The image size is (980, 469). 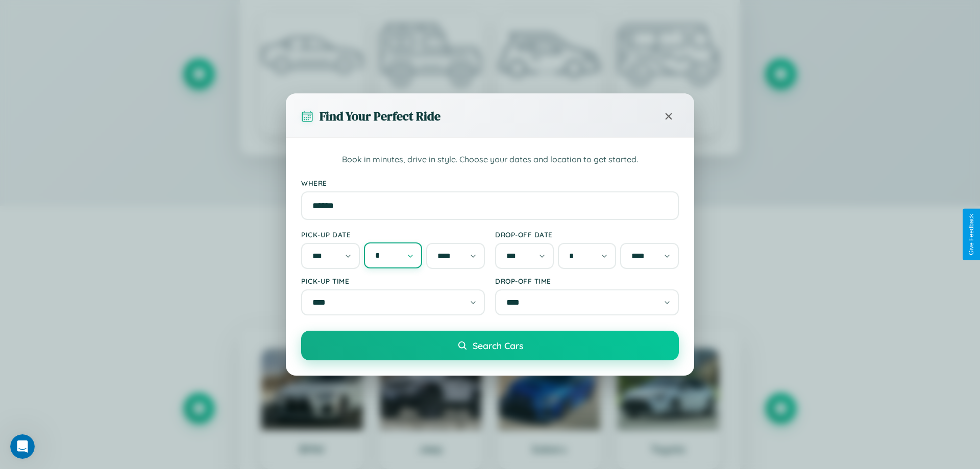 What do you see at coordinates (498, 346) in the screenshot?
I see `span: Search Cars` at bounding box center [498, 346].